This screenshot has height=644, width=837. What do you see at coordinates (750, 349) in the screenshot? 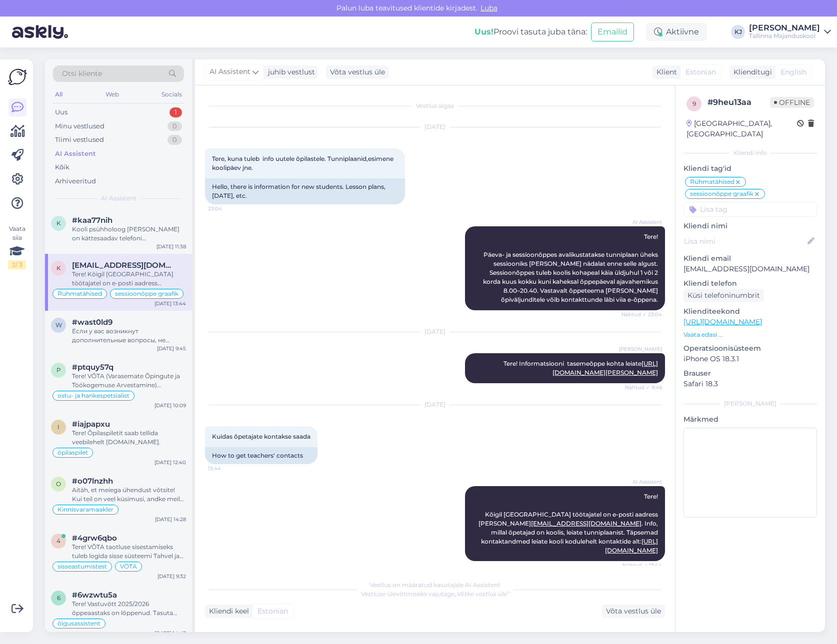
I see `p: Operatsioonisüsteem` at bounding box center [750, 349].